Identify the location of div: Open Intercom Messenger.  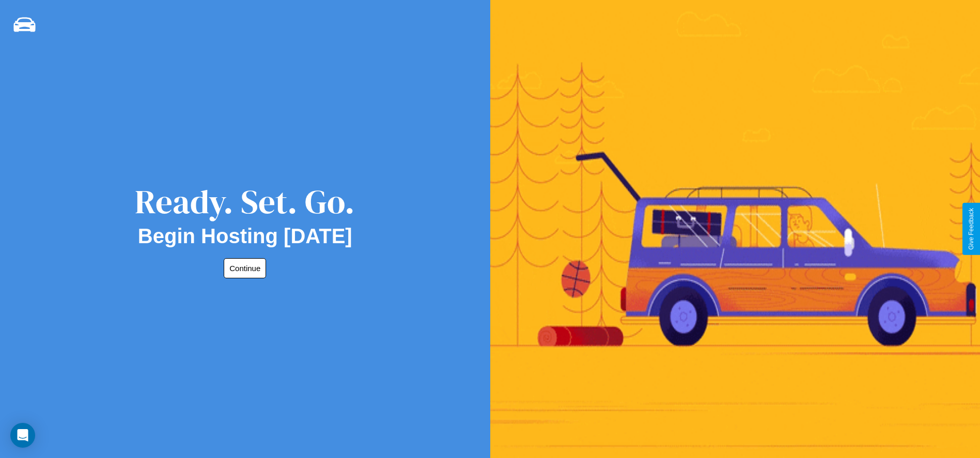
(22, 435).